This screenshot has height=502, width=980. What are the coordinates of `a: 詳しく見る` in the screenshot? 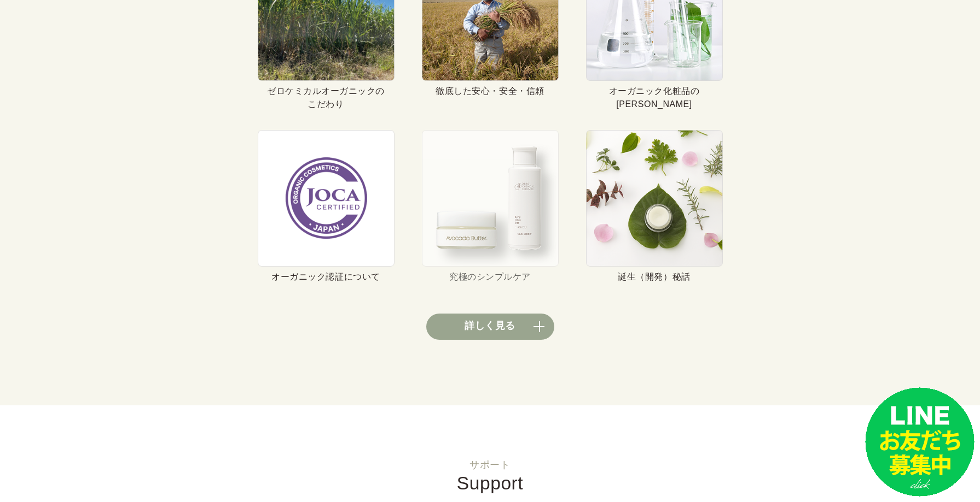 It's located at (490, 327).